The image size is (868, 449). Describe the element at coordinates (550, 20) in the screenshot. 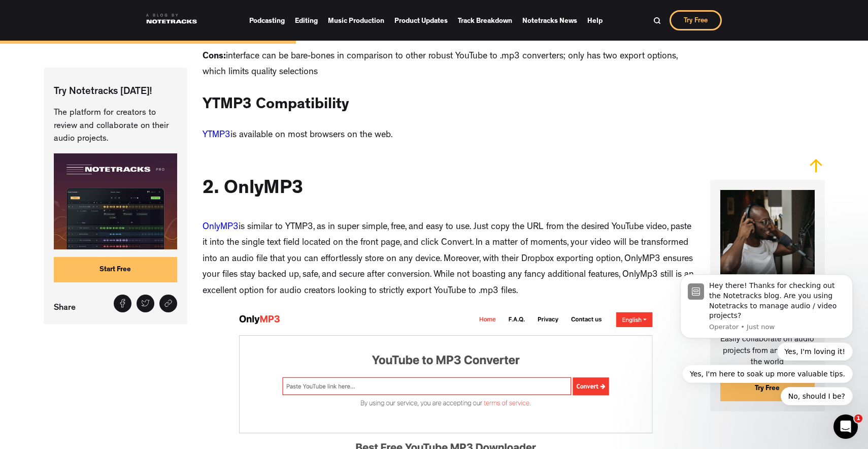

I see `a: Notetracks News` at that location.